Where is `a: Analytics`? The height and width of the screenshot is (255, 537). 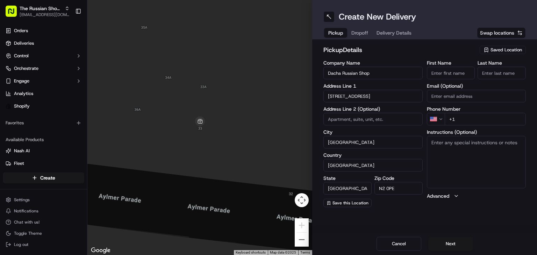
a: Analytics is located at coordinates (43, 94).